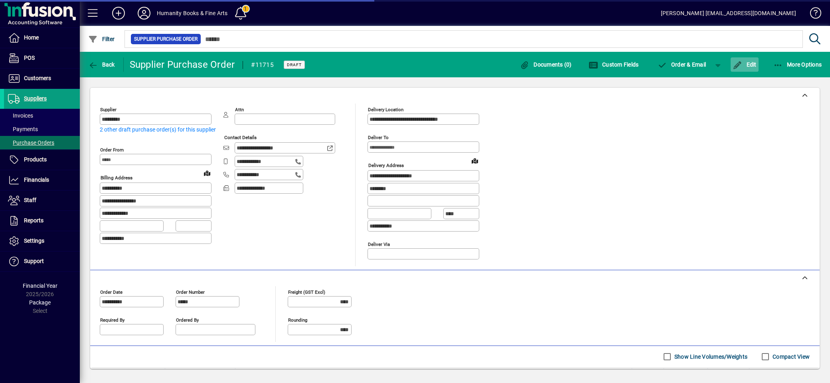 The width and height of the screenshot is (830, 383). I want to click on mat-label: Supplier, so click(108, 110).